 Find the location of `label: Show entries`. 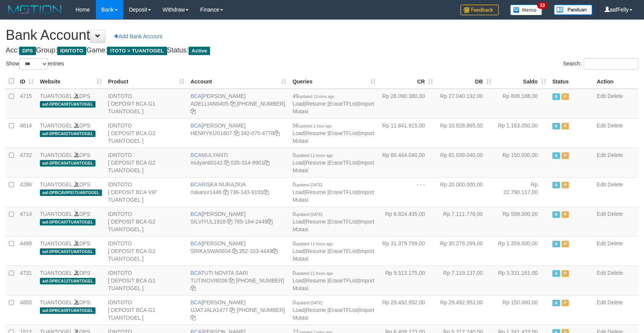

label: Show entries is located at coordinates (35, 64).